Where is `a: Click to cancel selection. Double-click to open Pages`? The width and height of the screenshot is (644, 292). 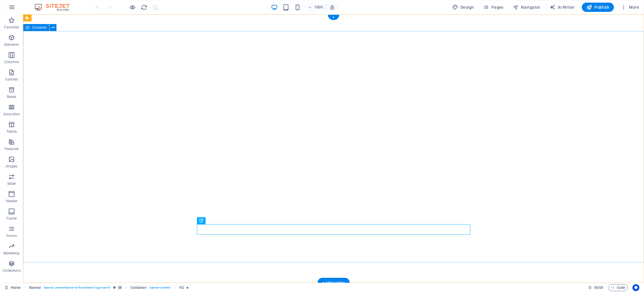
a: Click to cancel selection. Double-click to open Pages is located at coordinates (13, 288).